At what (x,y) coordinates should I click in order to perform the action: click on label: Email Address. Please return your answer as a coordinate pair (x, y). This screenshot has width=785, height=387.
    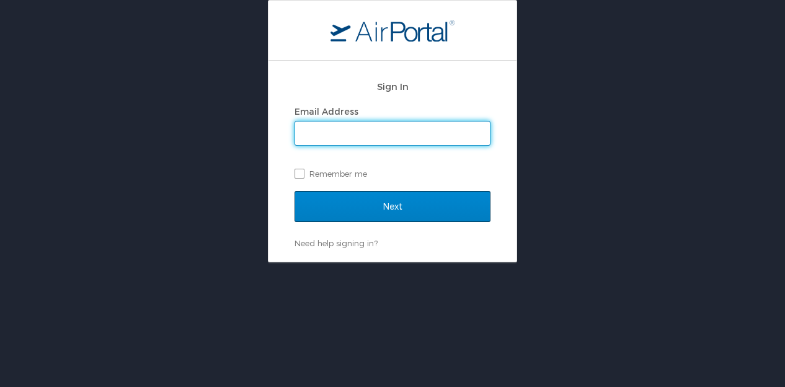
    Looking at the image, I should click on (326, 111).